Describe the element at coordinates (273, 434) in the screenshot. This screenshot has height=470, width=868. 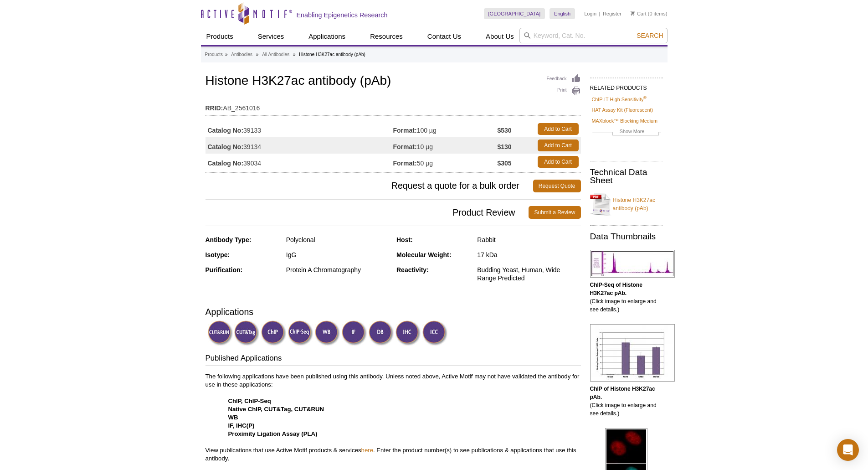
I see `strong: Proximity Ligation Assay (PLA)` at that location.